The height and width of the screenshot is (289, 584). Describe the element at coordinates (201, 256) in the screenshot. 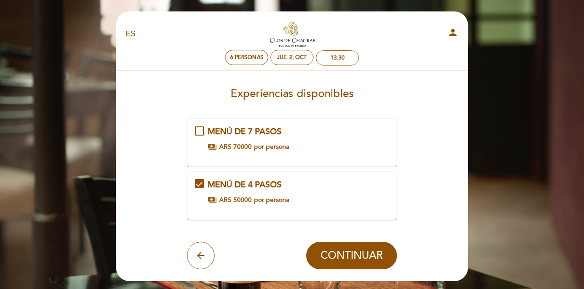

I see `button: arrow_back` at that location.